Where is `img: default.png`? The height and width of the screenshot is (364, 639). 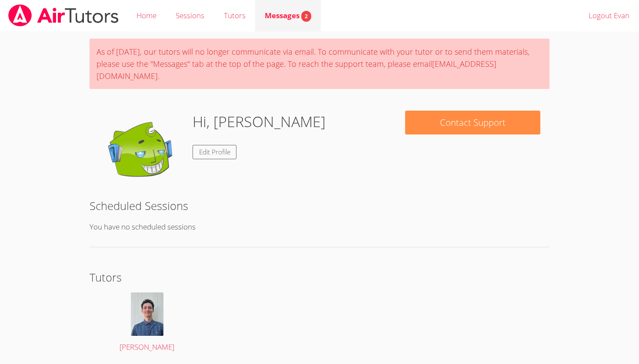 img: default.png is located at coordinates (142, 154).